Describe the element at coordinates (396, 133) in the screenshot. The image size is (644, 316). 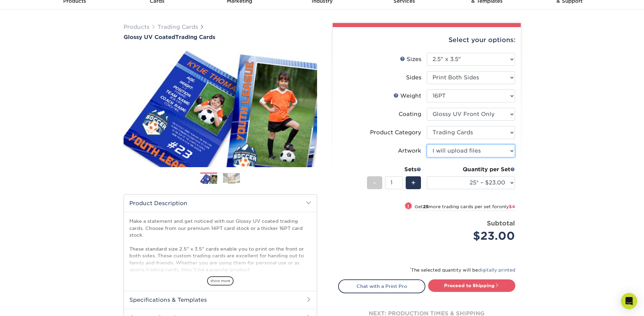
I see `div: Product Category` at that location.